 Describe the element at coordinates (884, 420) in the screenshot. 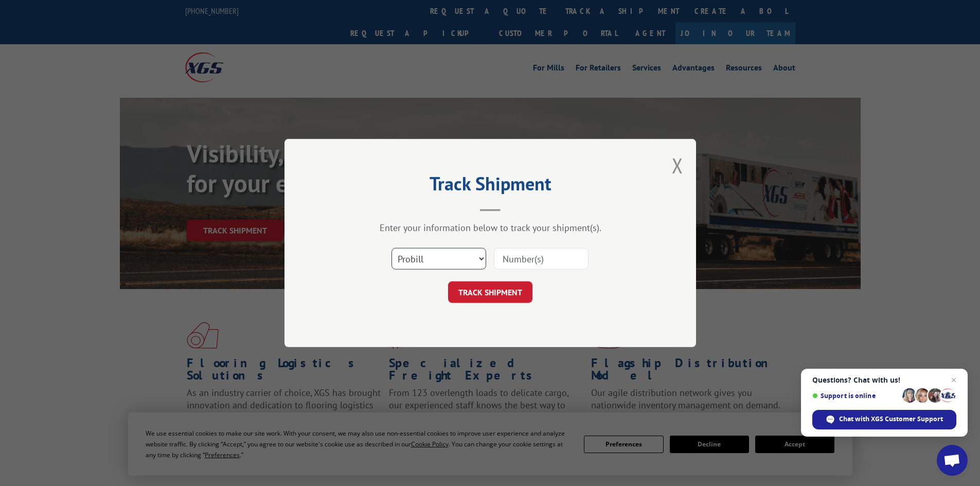

I see `div: Chat with XGS Customer Support` at that location.